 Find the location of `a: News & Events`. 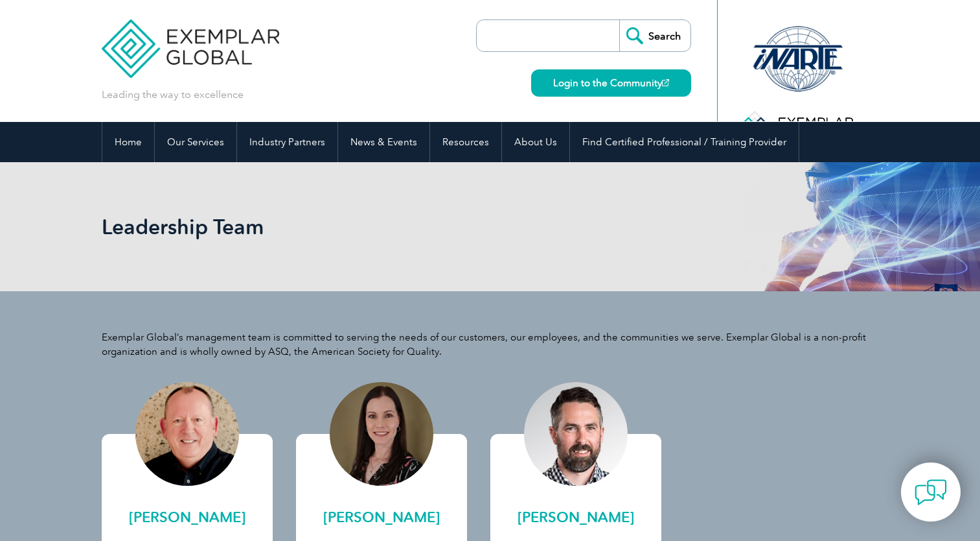

a: News & Events is located at coordinates (384, 142).